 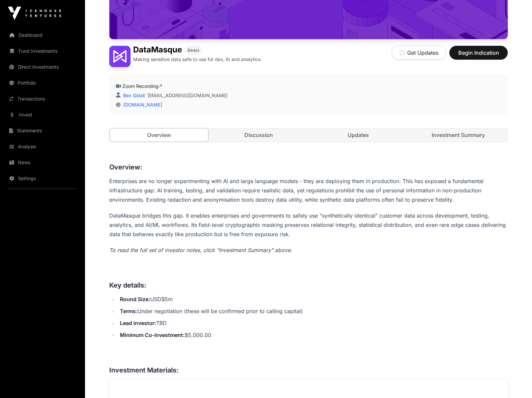 I want to click on a: Portfolio, so click(x=43, y=83).